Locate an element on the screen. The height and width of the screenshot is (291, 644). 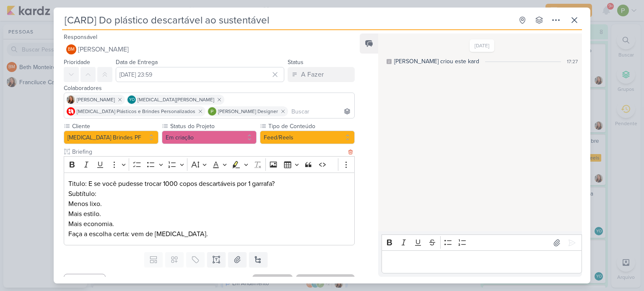
label: Prioridade is located at coordinates (77, 62).